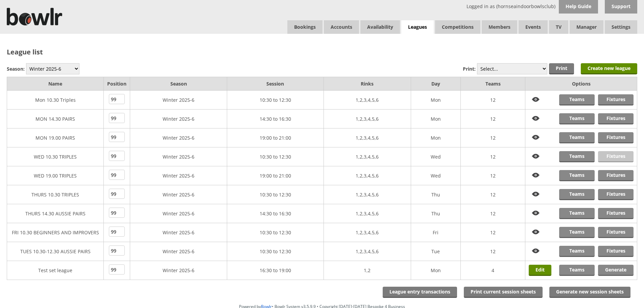 The height and width of the screenshot is (308, 644). I want to click on td: 4, so click(493, 270).